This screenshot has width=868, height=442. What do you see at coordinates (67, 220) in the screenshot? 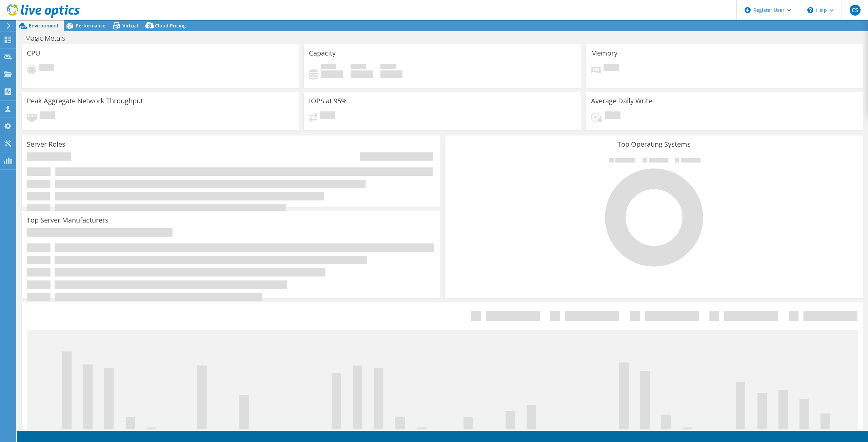
I see `h3: Top Server Manufacturers` at bounding box center [67, 220].